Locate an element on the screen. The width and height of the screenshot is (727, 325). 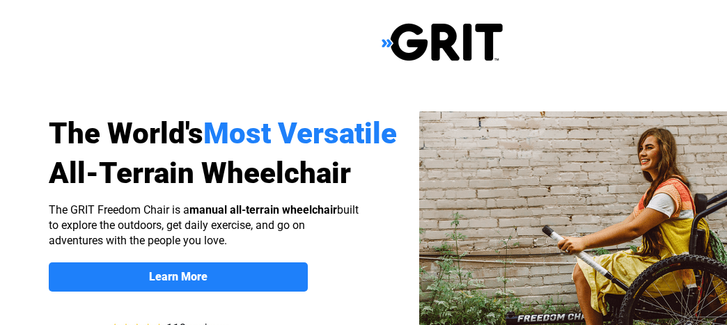
span: Most Versatile is located at coordinates (300, 133).